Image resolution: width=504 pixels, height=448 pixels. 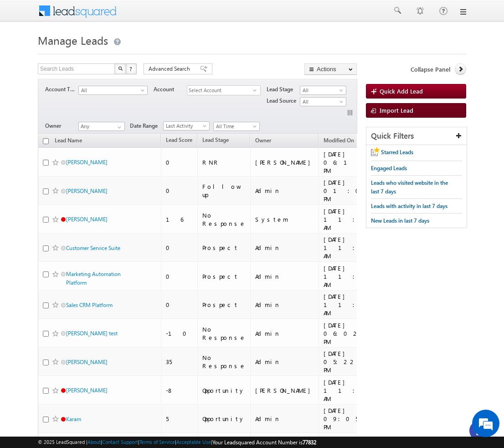 What do you see at coordinates (73, 419) in the screenshot?
I see `a: Karam` at bounding box center [73, 419].